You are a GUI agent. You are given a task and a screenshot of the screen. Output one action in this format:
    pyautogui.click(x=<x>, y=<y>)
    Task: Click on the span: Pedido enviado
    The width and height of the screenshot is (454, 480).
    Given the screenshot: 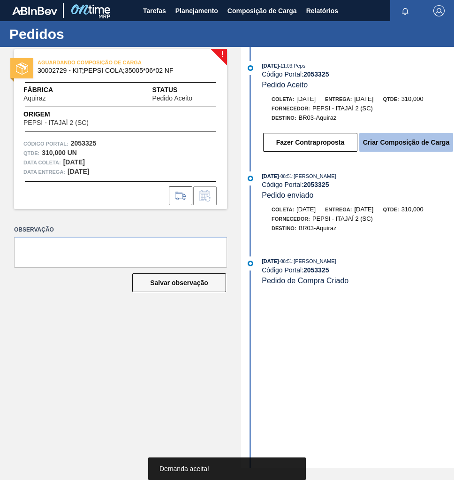 What is the action you would take?
    pyautogui.click(x=288, y=195)
    